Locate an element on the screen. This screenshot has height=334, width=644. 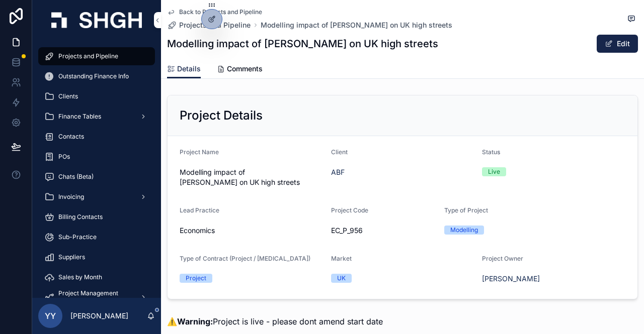
h2: Project Details is located at coordinates (221, 116).